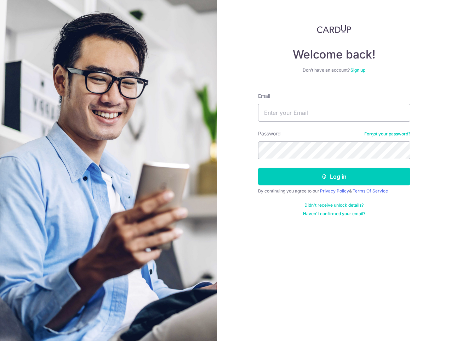 The height and width of the screenshot is (341, 451). What do you see at coordinates (335, 191) in the screenshot?
I see `div: By continuing you agree to our &` at bounding box center [335, 191].